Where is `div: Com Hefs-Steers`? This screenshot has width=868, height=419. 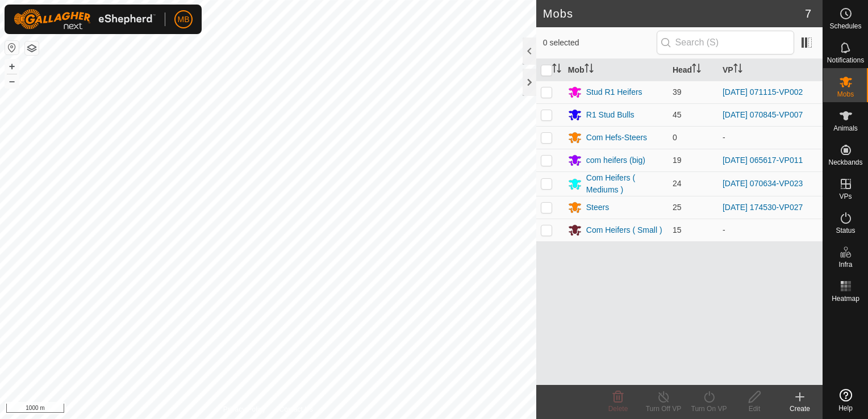
div: Com Hefs-Steers is located at coordinates (616, 138).